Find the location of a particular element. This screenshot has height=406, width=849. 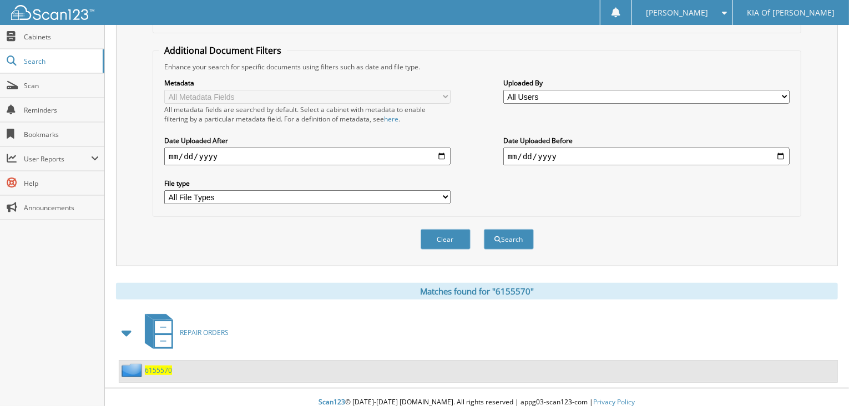

span: 6155570 is located at coordinates (158, 370).